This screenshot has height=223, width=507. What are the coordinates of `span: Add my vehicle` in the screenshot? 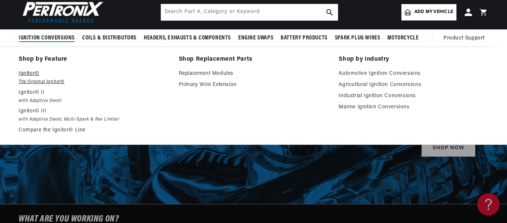 It's located at (434, 12).